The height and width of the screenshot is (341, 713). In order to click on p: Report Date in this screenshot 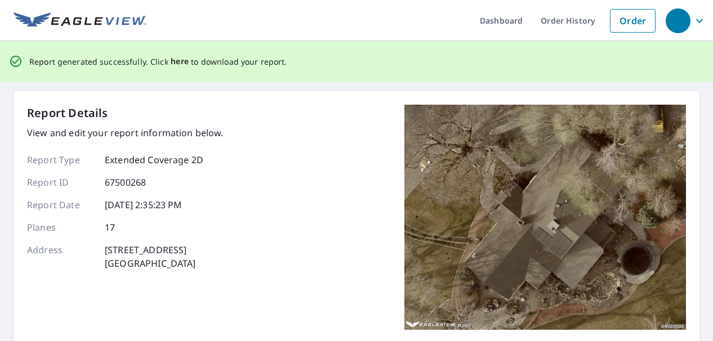, I will do `click(61, 205)`.